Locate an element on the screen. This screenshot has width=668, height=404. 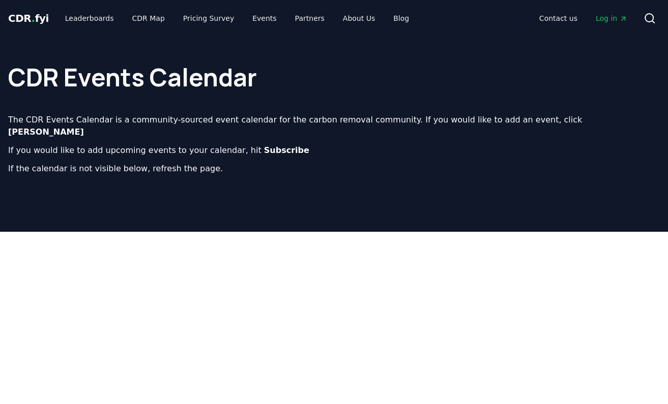
a: About Us is located at coordinates (358, 18).